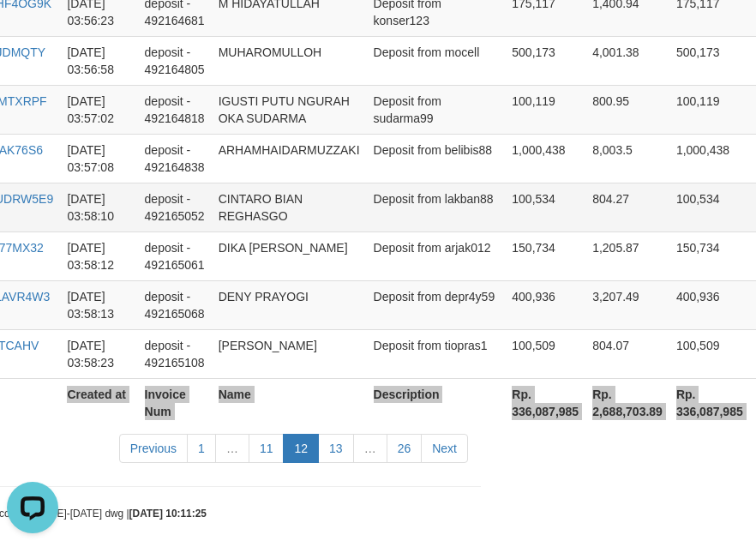 This screenshot has height=547, width=756. Describe the element at coordinates (627, 157) in the screenshot. I see `td: 8,003.5` at that location.